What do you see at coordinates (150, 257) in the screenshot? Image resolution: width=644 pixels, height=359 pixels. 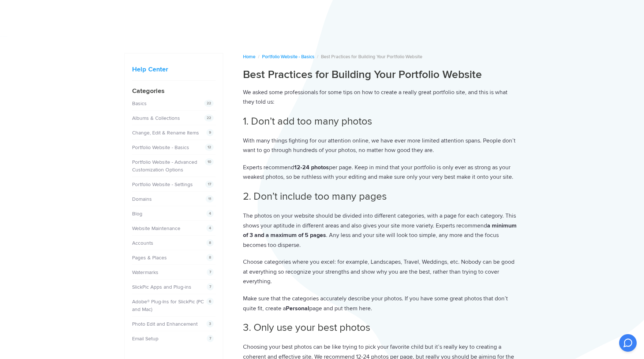 I see `a: Pages & Places` at bounding box center [150, 257].